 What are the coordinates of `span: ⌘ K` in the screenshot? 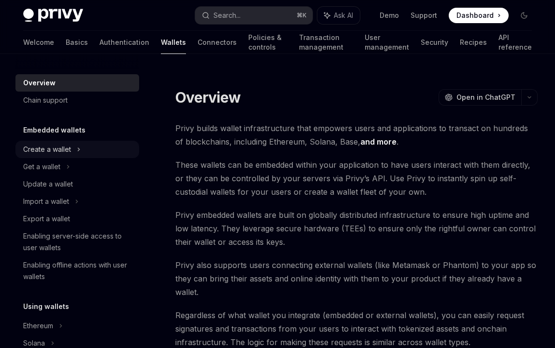 It's located at (301, 15).